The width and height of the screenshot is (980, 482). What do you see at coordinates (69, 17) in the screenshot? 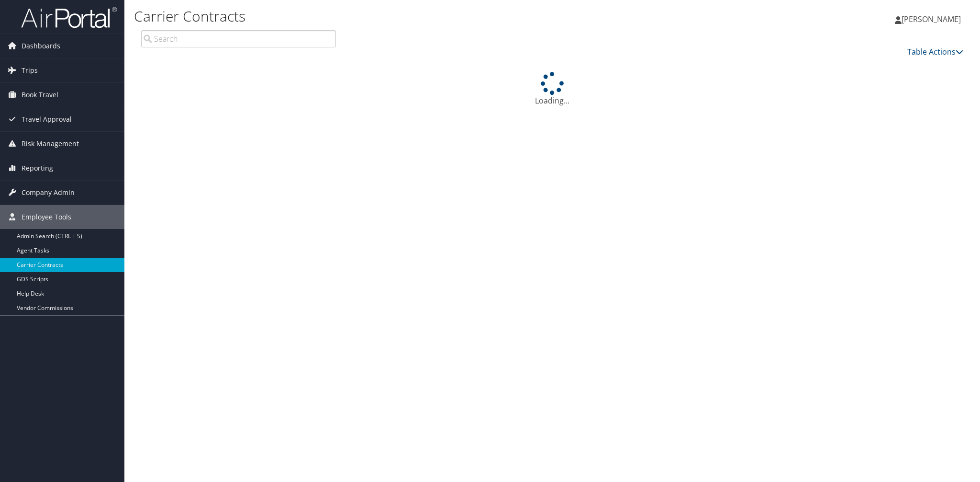
I see `img: airportal-logo.png` at bounding box center [69, 17].